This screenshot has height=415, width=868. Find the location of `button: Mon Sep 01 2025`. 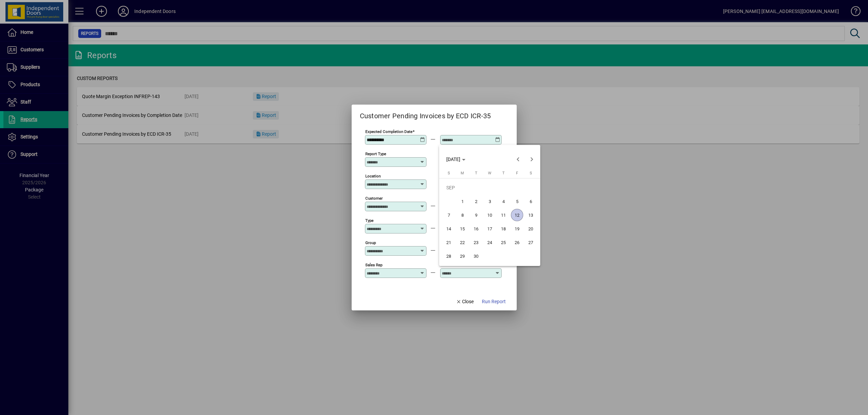

button: Mon Sep 01 2025 is located at coordinates (463, 201).